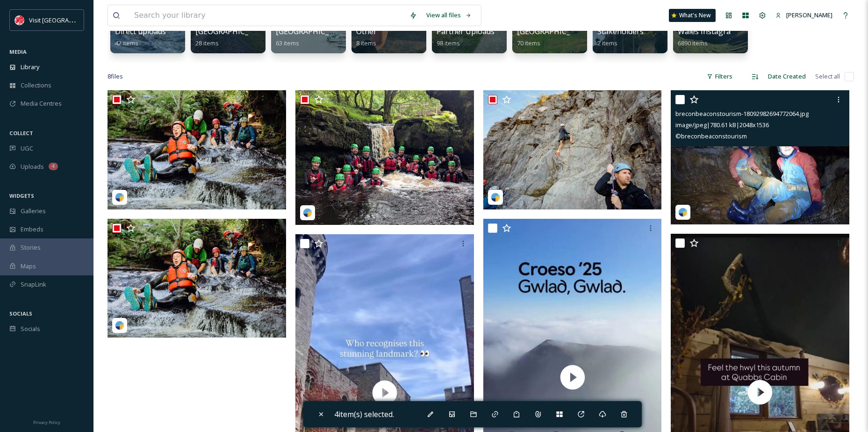 This screenshot has width=868, height=432. I want to click on span: Stories, so click(30, 247).